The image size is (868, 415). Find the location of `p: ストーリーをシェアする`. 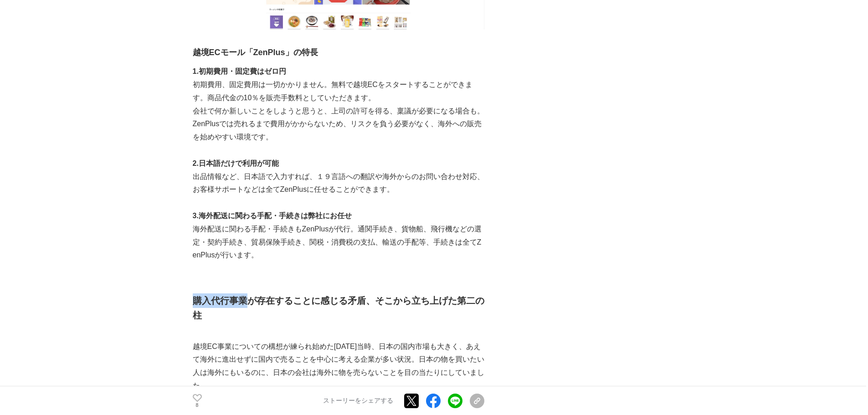

p: ストーリーをシェアする is located at coordinates (358, 401).